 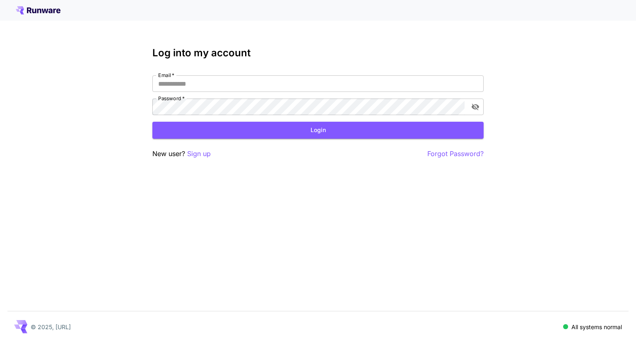 What do you see at coordinates (455, 154) in the screenshot?
I see `p: Forgot Password?` at bounding box center [455, 154].